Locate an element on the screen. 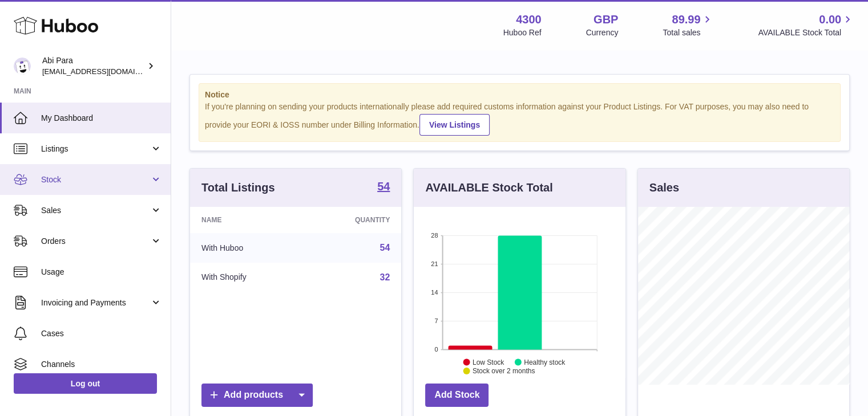  a: Add products is located at coordinates (257, 395).